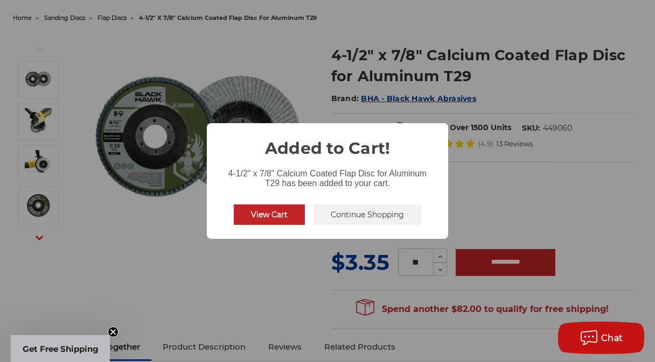  What do you see at coordinates (611, 338) in the screenshot?
I see `span: Chat` at bounding box center [611, 338].